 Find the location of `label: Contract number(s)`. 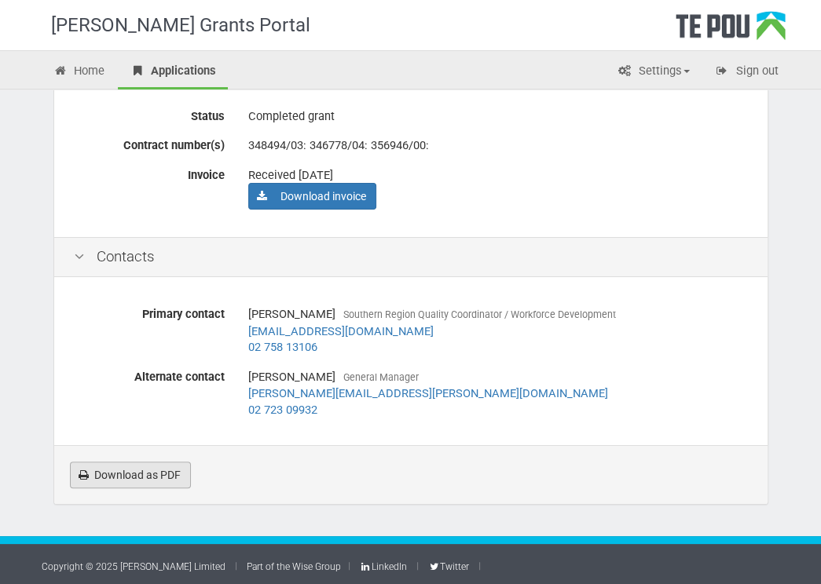

label: Contract number(s) is located at coordinates (149, 143).